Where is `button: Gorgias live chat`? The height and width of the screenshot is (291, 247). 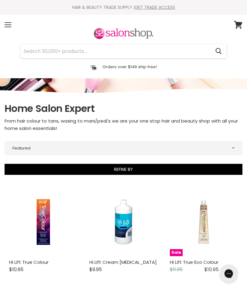
button: Gorgias live chat is located at coordinates (12, 11).